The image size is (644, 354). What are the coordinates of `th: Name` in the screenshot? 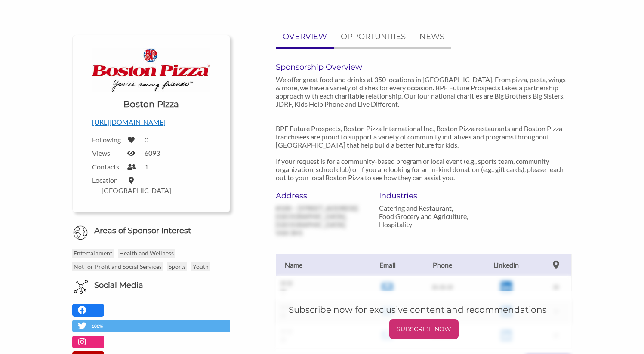 It's located at (319, 265).